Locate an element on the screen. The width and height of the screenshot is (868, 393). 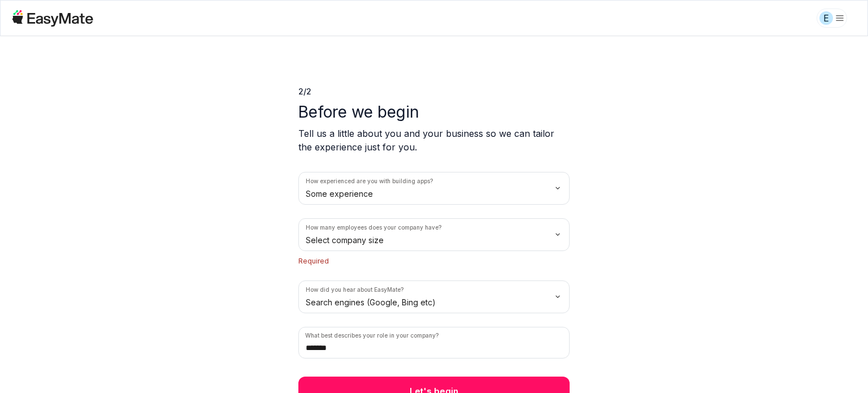
label: How did you hear about EasyMate? is located at coordinates (355, 290).